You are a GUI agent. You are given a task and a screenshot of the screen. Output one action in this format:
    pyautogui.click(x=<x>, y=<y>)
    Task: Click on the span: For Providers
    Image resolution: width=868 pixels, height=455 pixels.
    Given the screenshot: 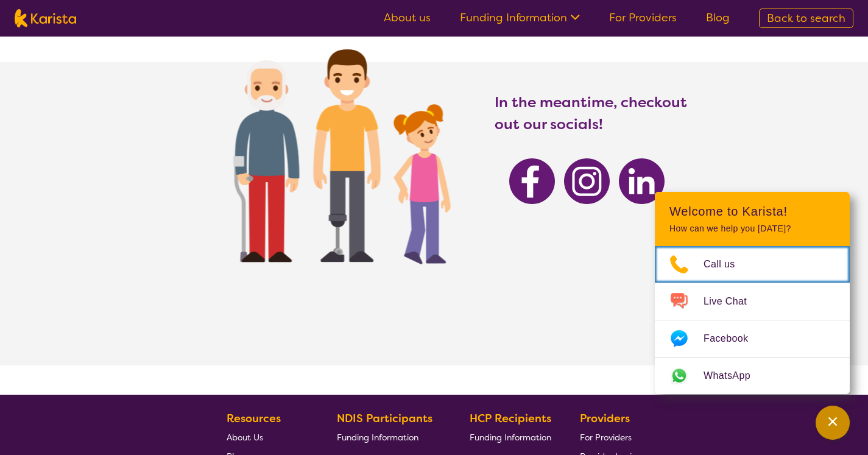 What is the action you would take?
    pyautogui.click(x=605, y=438)
    